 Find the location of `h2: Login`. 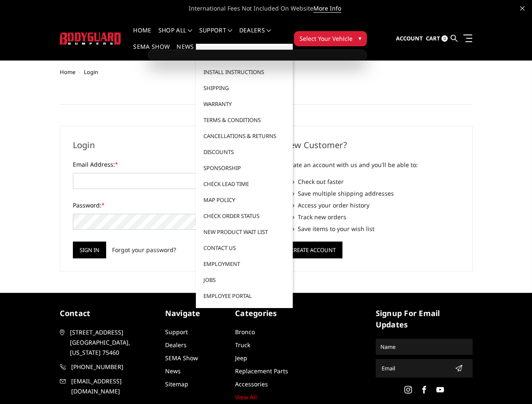

h2: Login is located at coordinates (161, 145).